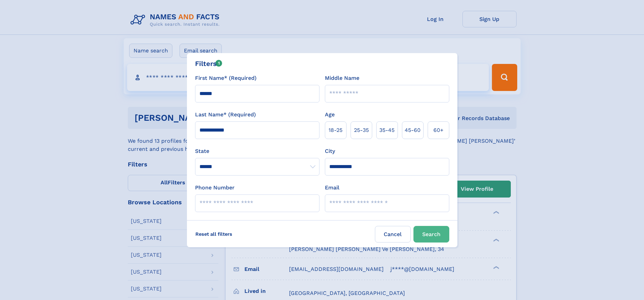  I want to click on label: Reset all filters, so click(214, 234).